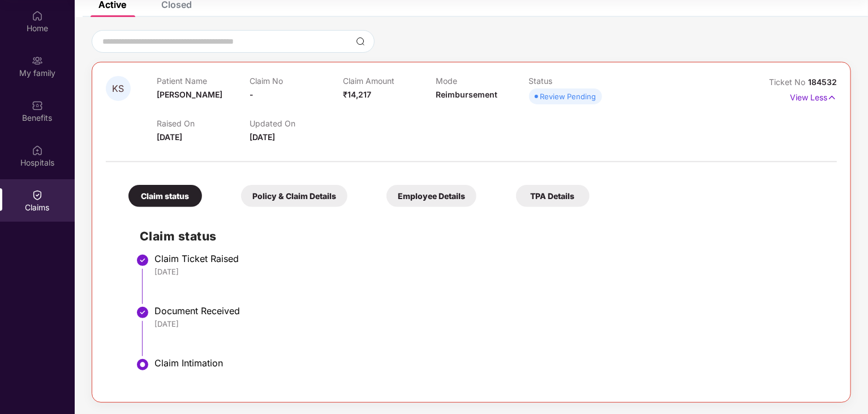 The width and height of the screenshot is (868, 414). Describe the element at coordinates (203, 123) in the screenshot. I see `p: Raised On` at that location.